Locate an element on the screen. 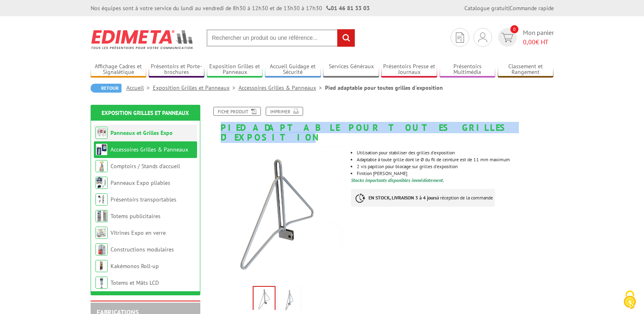  img: 216018_pied_grille.jpg is located at coordinates (289, 300).